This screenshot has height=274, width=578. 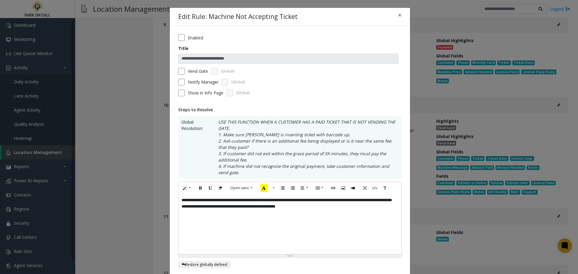 What do you see at coordinates (206, 93) in the screenshot?
I see `span: Show in Info Page` at bounding box center [206, 93].